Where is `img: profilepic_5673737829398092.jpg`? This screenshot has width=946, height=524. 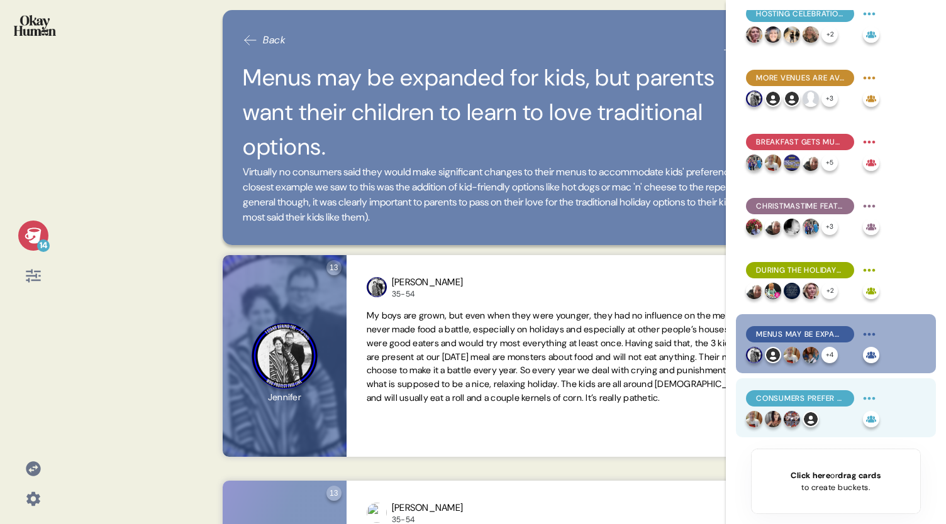
img: profilepic_5673737829398092.jpg is located at coordinates (792, 419).